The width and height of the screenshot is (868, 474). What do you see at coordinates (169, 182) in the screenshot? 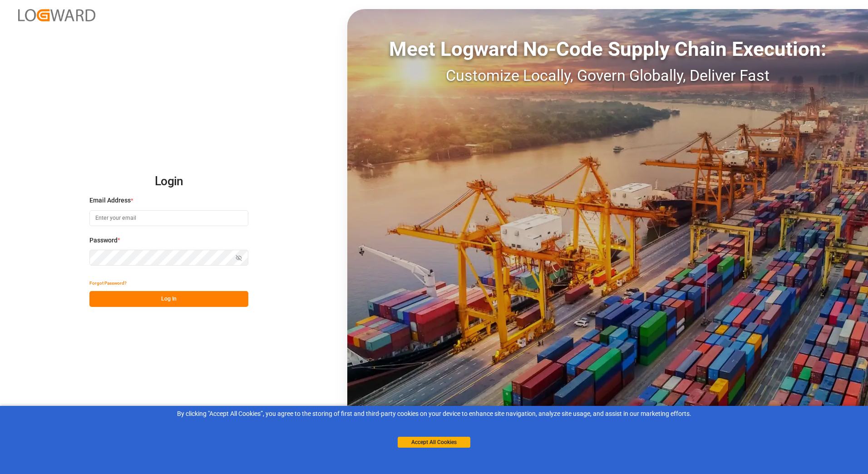
I see `h2: Login` at bounding box center [169, 182].